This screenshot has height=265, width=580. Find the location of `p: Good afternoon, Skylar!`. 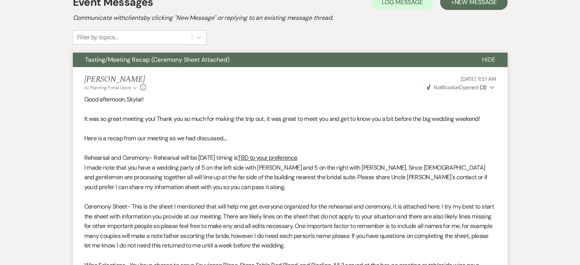

p: Good afternoon, Skylar! is located at coordinates (290, 100).